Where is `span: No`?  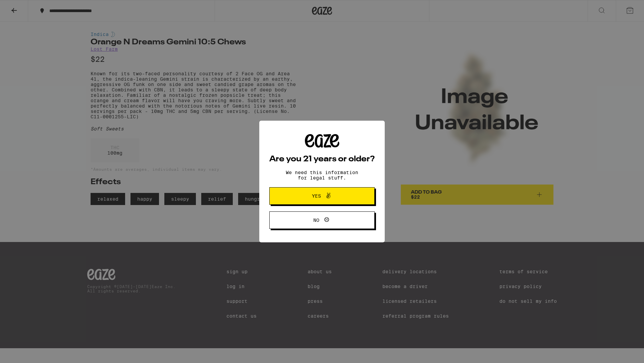 span: No is located at coordinates (316, 220).